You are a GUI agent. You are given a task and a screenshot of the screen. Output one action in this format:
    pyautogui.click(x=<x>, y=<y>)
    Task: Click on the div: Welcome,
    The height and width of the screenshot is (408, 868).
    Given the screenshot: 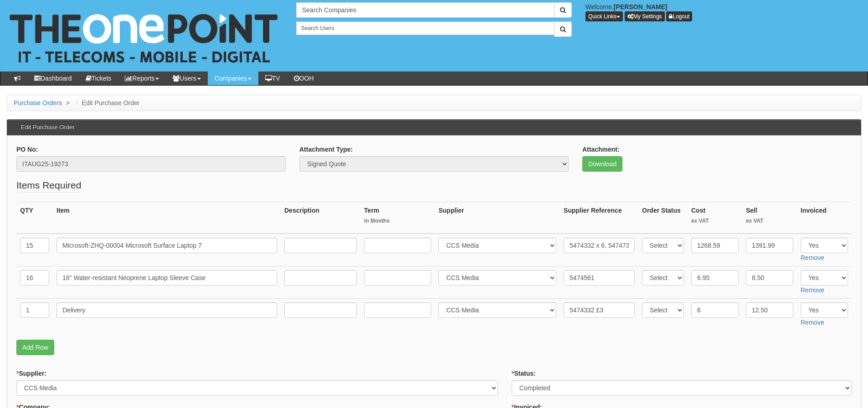 What is the action you would take?
    pyautogui.click(x=723, y=12)
    